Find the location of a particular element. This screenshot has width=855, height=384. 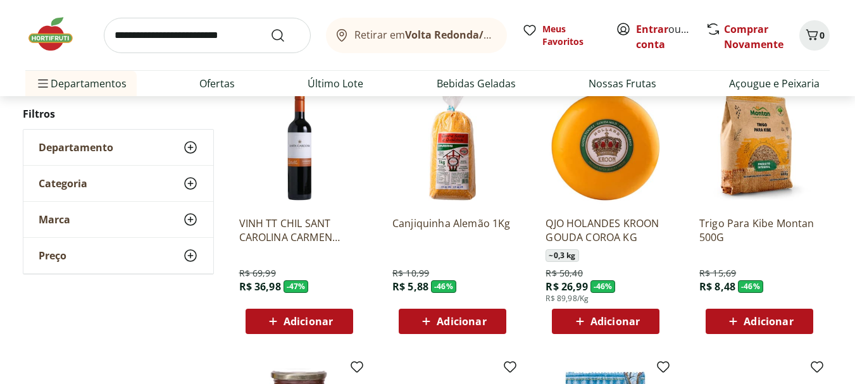

span: Retirar em is located at coordinates (424, 35).